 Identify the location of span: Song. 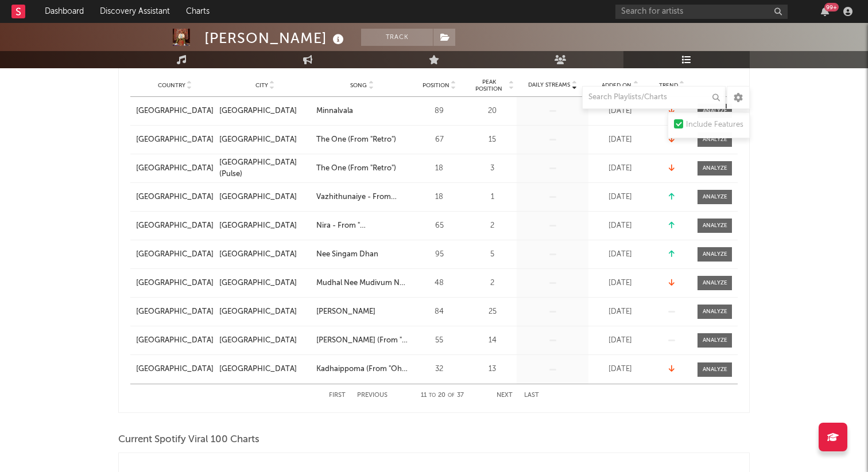
(358, 86).